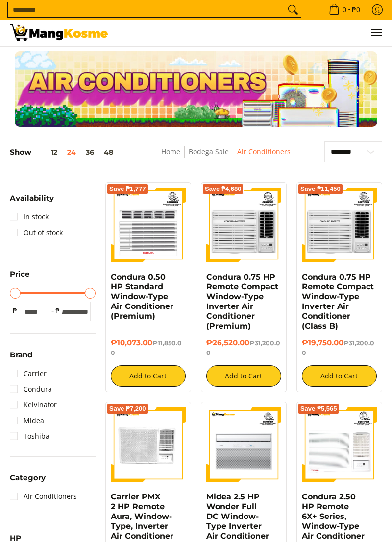 The height and width of the screenshot is (542, 392). What do you see at coordinates (242, 301) in the screenshot?
I see `a: Condura 0.75 HP Remote Compact Window-Type Inverter Air Conditioner (Premium)` at bounding box center [242, 301].